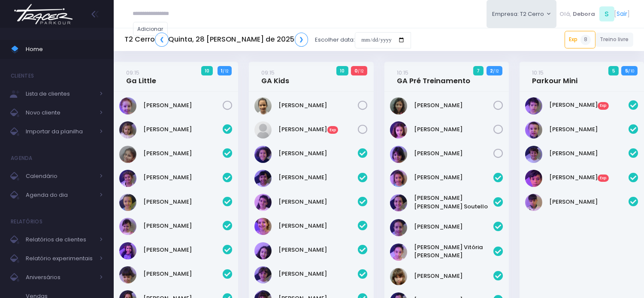 This screenshot has width=644, height=298. Describe the element at coordinates (268, 40) in the screenshot. I see `div: Escolher data:` at that location.